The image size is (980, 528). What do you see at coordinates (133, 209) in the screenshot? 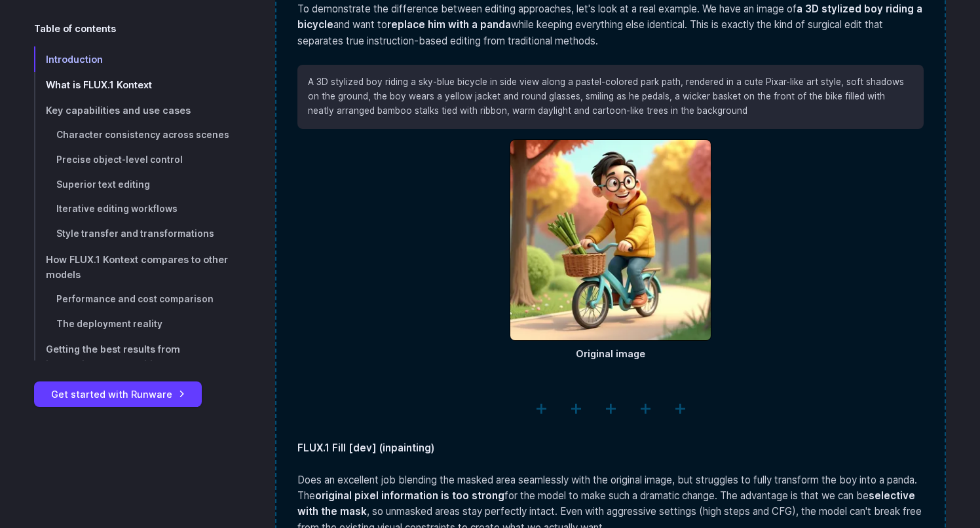
I see `a: Iterative editing workflows` at bounding box center [133, 209].